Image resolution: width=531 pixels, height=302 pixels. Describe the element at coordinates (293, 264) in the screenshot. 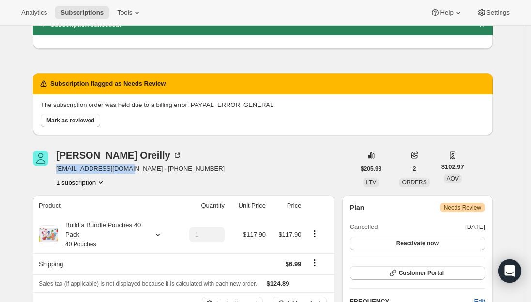

I see `span: $6.99` at that location.